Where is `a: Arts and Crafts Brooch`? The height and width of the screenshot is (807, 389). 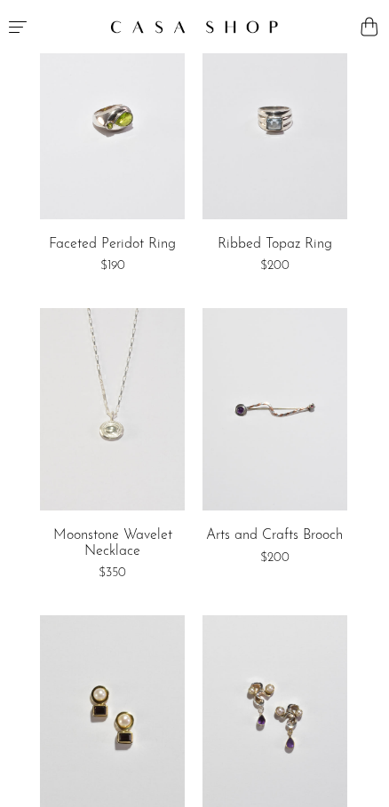 a: Arts and Crafts Brooch is located at coordinates (274, 536).